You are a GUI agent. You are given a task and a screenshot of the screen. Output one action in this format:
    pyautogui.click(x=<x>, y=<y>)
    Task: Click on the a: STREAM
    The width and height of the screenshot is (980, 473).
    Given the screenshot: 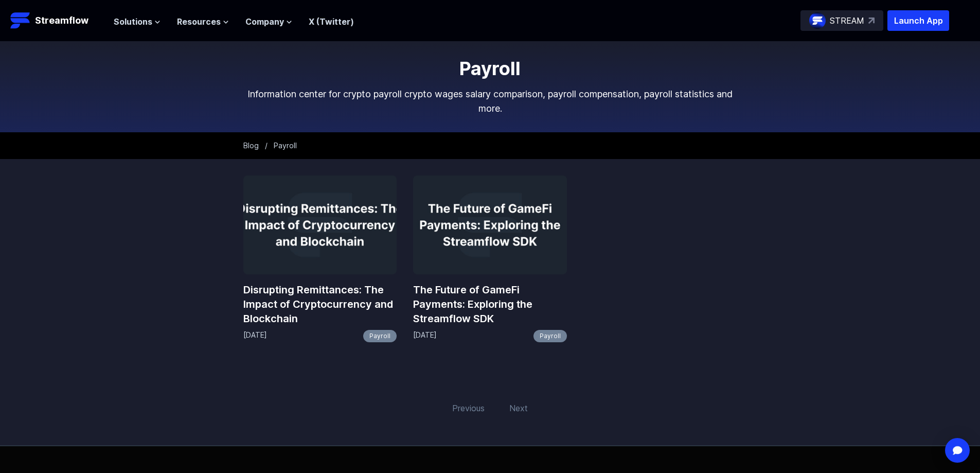 What is the action you would take?
    pyautogui.click(x=841, y=20)
    